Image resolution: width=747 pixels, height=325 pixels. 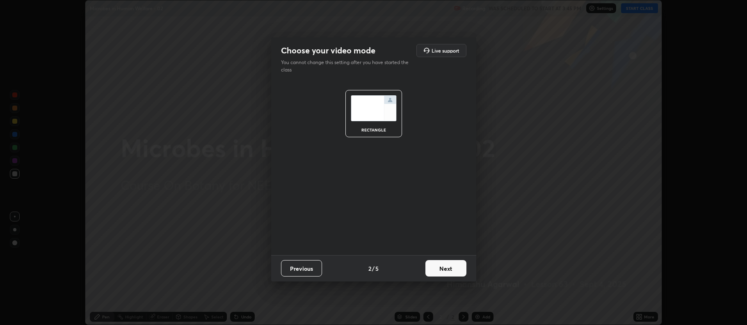 What do you see at coordinates (374, 108) in the screenshot?
I see `img: normalScreenIcon.ae25ed63.svg` at bounding box center [374, 108].